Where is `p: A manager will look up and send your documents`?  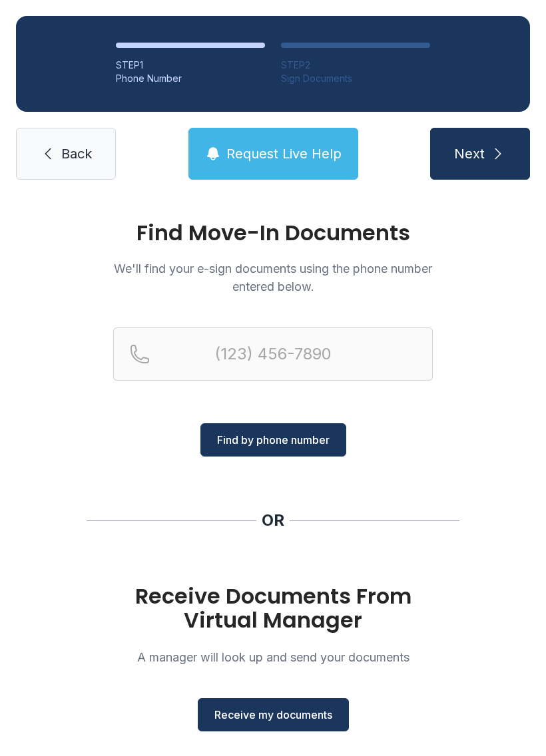
p: A manager will look up and send your documents is located at coordinates (273, 657).